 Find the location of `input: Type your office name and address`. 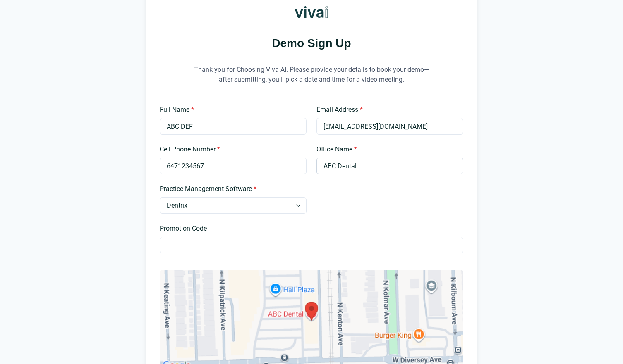

input: Type your office name and address is located at coordinates (389, 166).